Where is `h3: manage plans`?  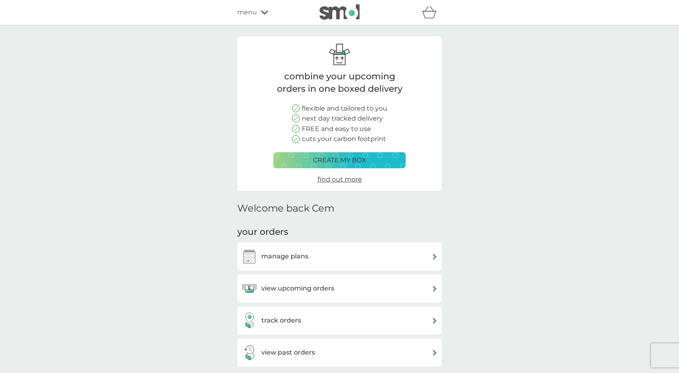 h3: manage plans is located at coordinates (284, 256).